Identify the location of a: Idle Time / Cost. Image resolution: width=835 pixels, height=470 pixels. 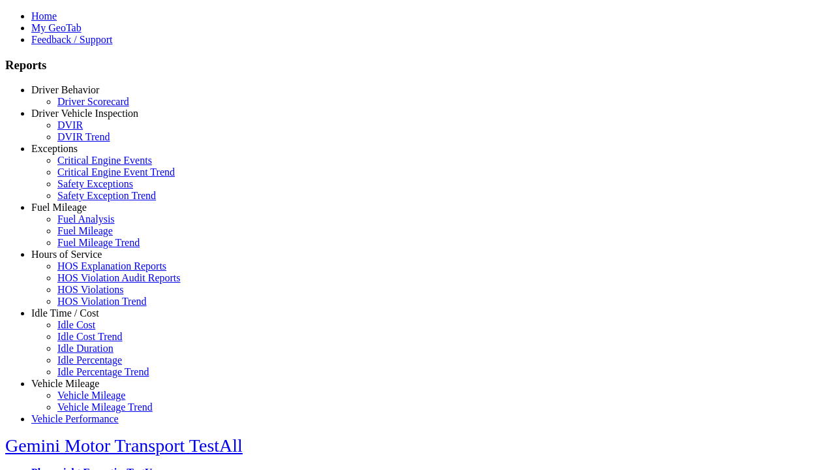
(65, 313).